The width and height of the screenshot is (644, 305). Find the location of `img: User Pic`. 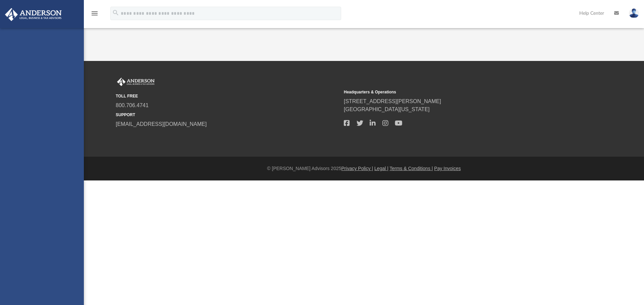

img: User Pic is located at coordinates (634, 13).